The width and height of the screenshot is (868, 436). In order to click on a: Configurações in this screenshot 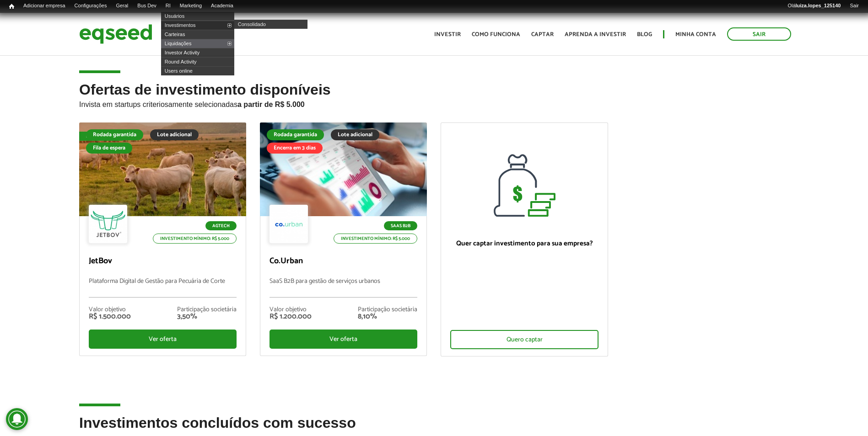, I will do `click(91, 6)`.